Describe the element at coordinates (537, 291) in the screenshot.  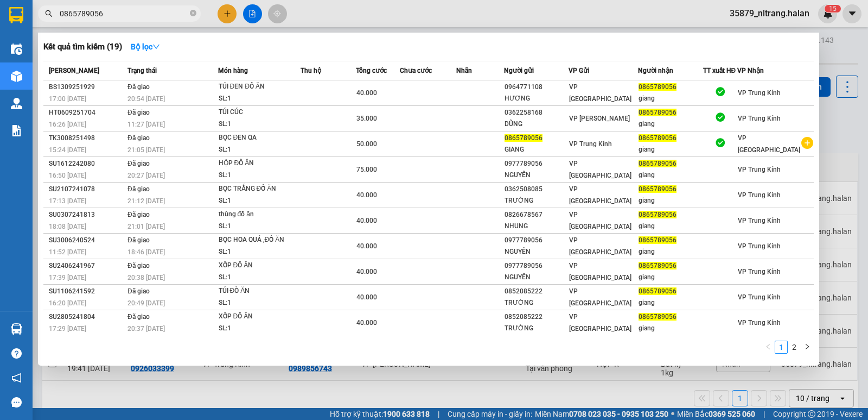
I see `div: 0852085222` at that location.